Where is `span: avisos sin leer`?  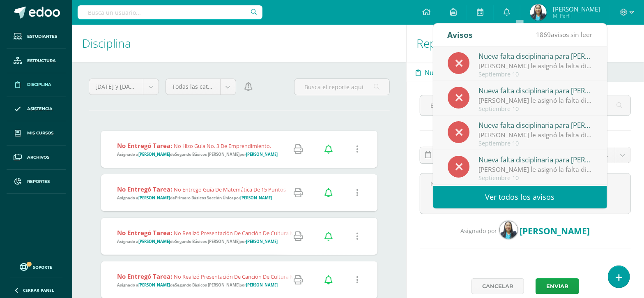
span: avisos sin leer is located at coordinates (564, 35).